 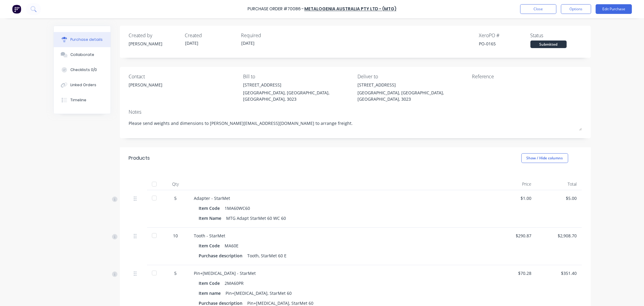 What do you see at coordinates (82, 70) in the screenshot?
I see `button: Checklists 0/0` at bounding box center [82, 70].